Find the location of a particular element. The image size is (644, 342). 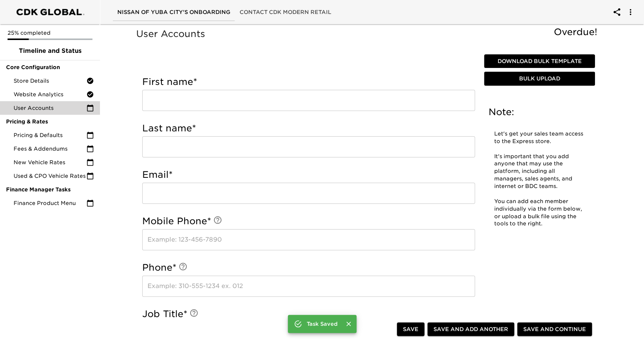

h5: Phone is located at coordinates (309, 268).